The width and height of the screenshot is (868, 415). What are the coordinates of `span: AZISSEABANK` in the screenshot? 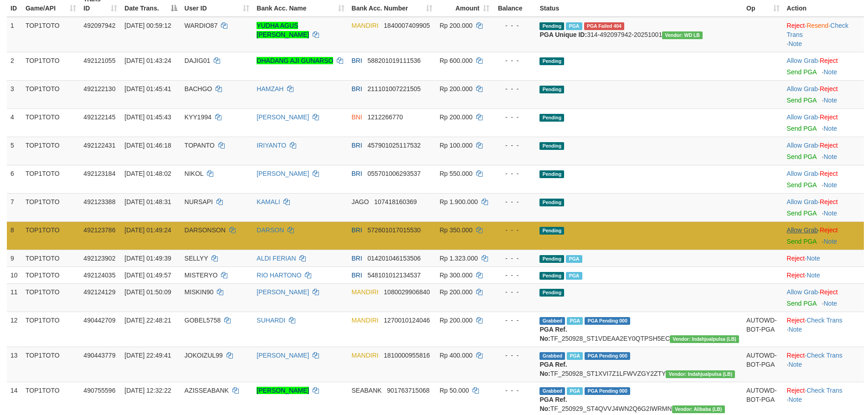 It's located at (207, 390).